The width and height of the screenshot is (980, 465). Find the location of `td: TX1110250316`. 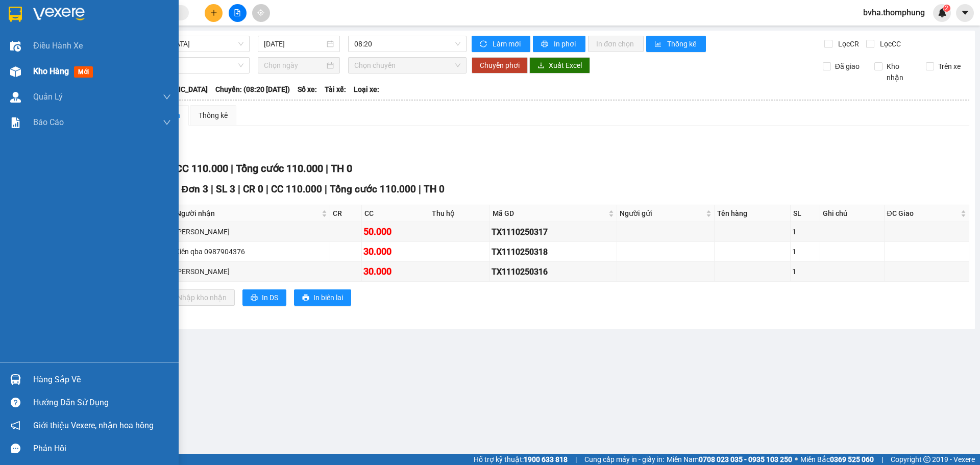

td: TX1110250316 is located at coordinates (553, 271).